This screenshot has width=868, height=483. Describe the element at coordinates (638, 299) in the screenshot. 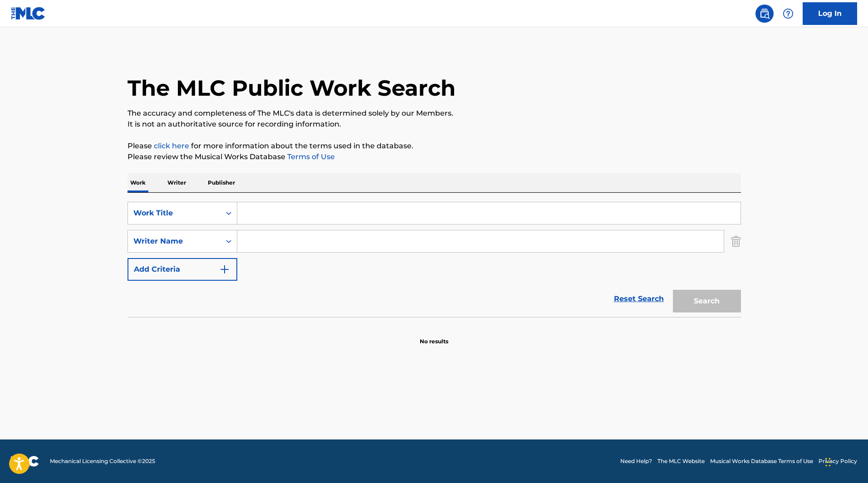

I see `a: Reset Search` at that location.